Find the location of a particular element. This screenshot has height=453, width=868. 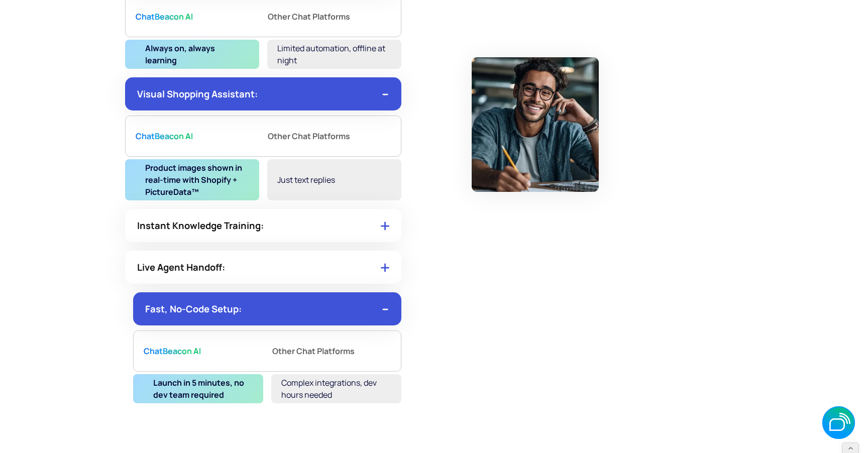

strong: Visual Shopping Assistant: is located at coordinates (198, 94).